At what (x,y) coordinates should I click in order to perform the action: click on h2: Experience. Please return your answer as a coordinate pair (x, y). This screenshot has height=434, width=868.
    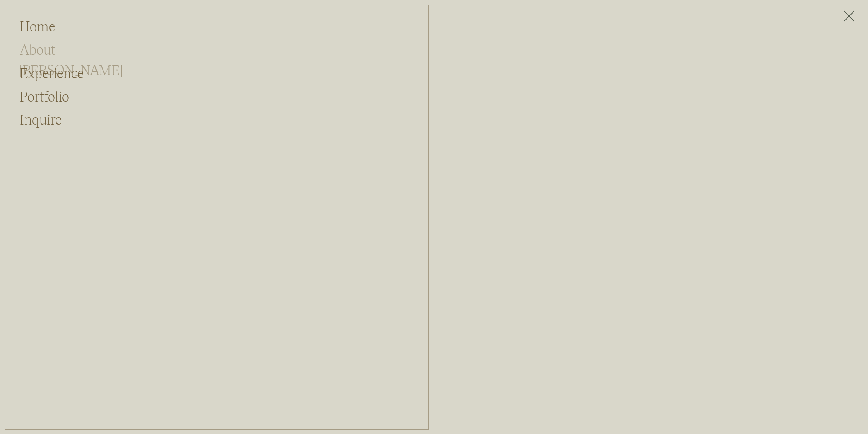
    Looking at the image, I should click on (59, 72).